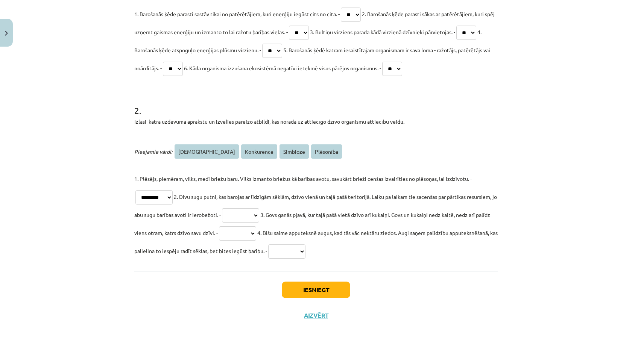 Image resolution: width=632 pixels, height=347 pixels. Describe the element at coordinates (283, 68) in the screenshot. I see `span: 6. Kāda organisma izzušana ekosistēmā negatīvi ietekmē visus pārējos organismus. -` at that location.